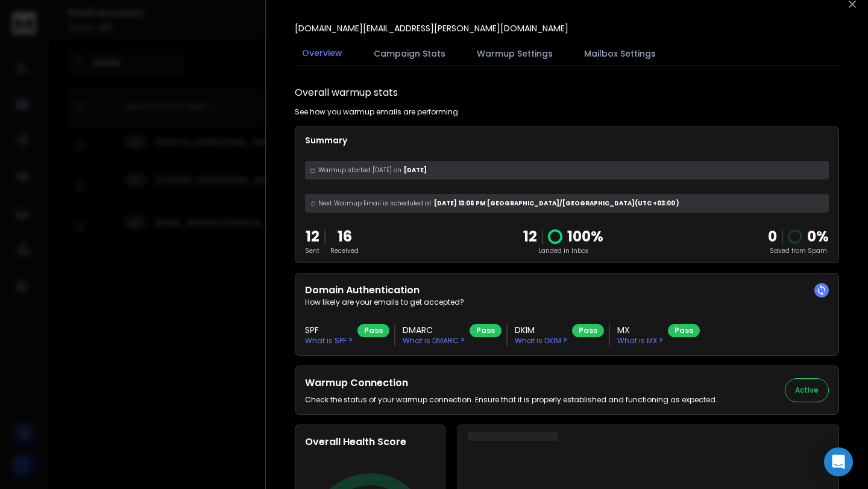 The image size is (868, 489). I want to click on p: How likely are your emails to get accepted?, so click(566, 302).